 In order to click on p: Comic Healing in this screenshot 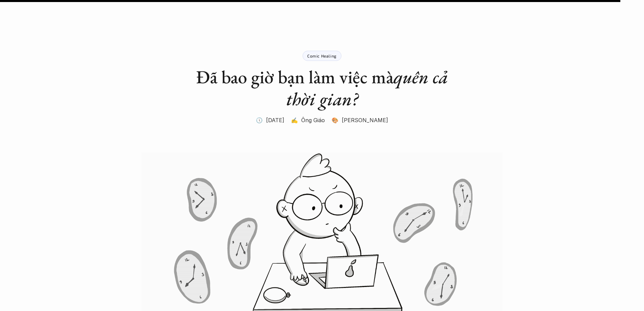, I will do `click(322, 56)`.